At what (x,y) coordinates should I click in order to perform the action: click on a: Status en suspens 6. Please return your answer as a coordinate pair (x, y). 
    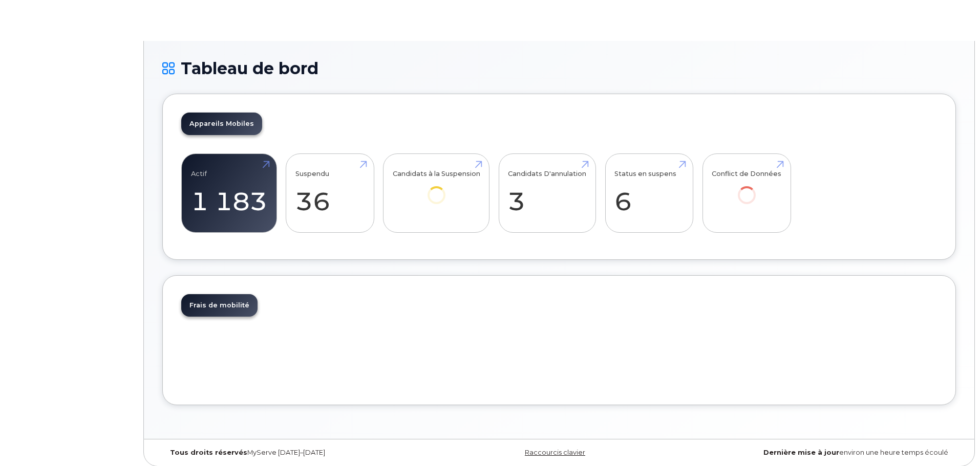
    Looking at the image, I should click on (648, 194).